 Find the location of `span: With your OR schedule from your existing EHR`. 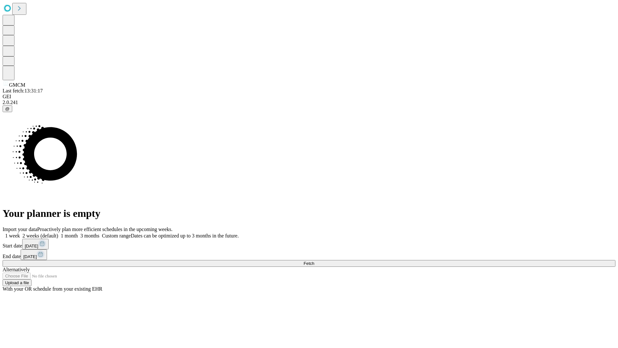

span: With your OR schedule from your existing EHR is located at coordinates (52, 288).